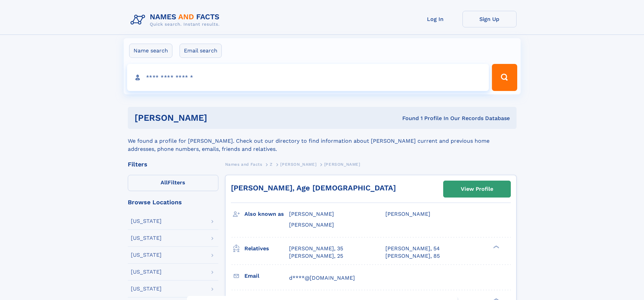  I want to click on label: Email search, so click(201, 51).